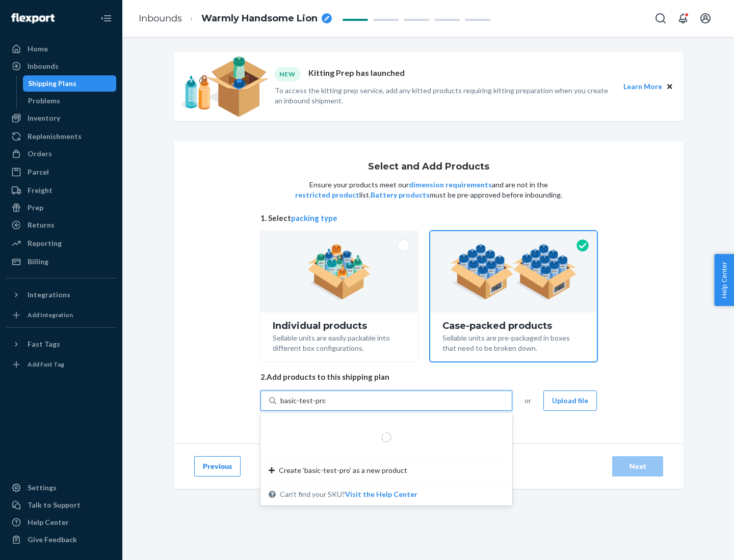  What do you see at coordinates (61, 488) in the screenshot?
I see `a: Settings` at bounding box center [61, 488].